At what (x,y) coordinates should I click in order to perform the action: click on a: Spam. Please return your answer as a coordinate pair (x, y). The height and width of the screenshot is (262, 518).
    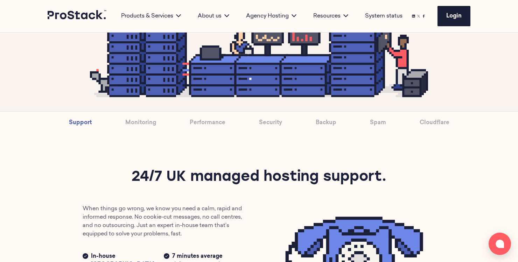
    Looking at the image, I should click on (378, 123).